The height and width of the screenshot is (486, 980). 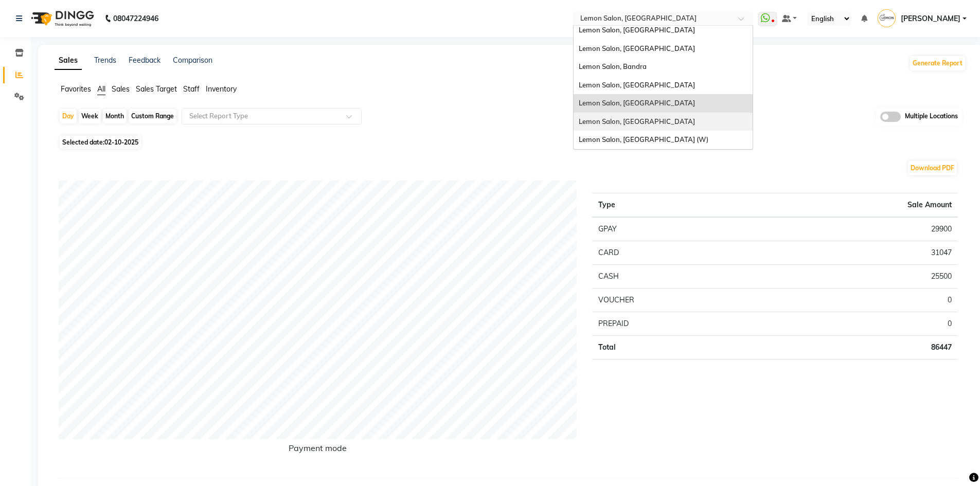 I want to click on span: Sales Target, so click(x=156, y=89).